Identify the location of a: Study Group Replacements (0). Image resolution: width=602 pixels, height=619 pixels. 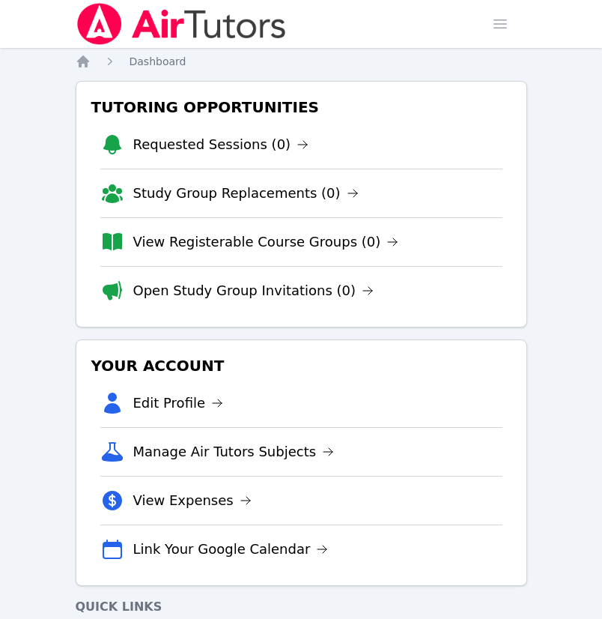
(246, 193).